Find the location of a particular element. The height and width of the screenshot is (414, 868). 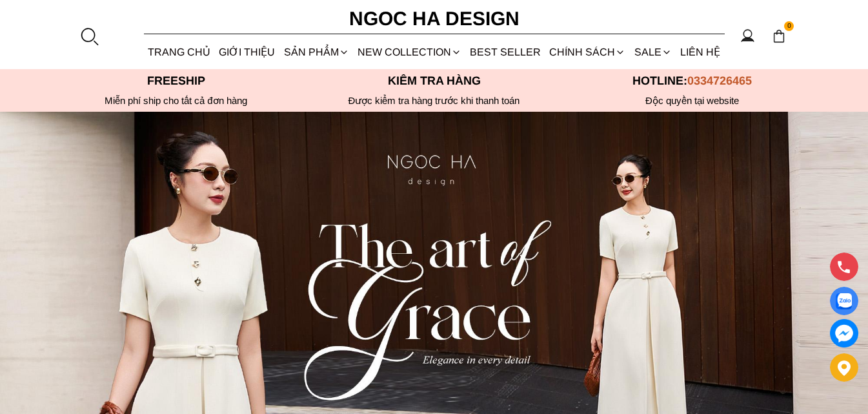

a: GIỚI THIỆU is located at coordinates (247, 52).